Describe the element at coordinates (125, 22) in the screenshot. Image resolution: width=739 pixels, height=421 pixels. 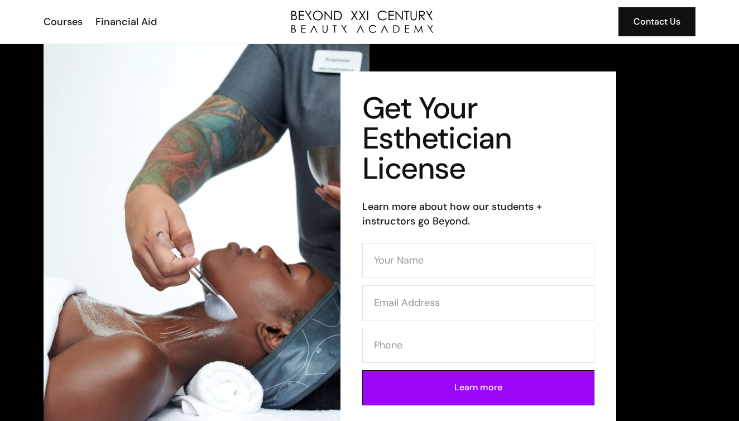
I see `a: Financial Aid` at that location.